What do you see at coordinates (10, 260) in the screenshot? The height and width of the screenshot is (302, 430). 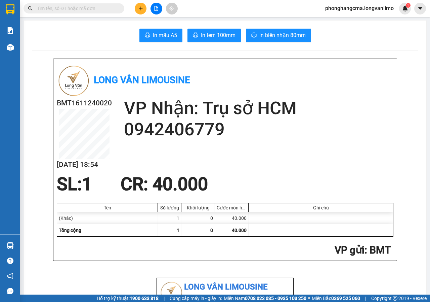 I see `span: question-circle` at bounding box center [10, 260].